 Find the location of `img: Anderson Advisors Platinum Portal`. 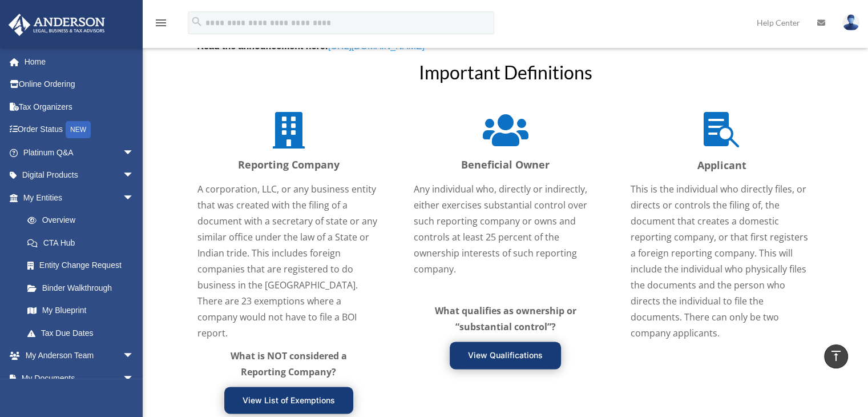

img: Anderson Advisors Platinum Portal is located at coordinates (57, 25).